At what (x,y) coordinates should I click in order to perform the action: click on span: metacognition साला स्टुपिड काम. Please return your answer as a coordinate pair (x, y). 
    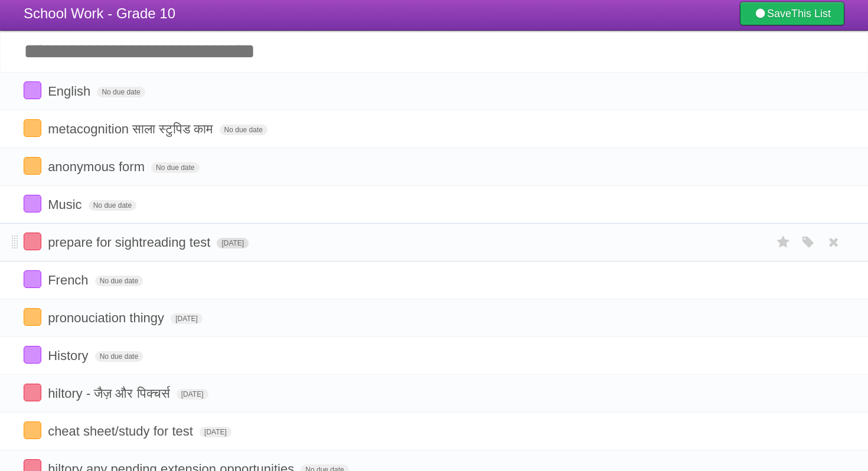
    Looking at the image, I should click on (132, 129).